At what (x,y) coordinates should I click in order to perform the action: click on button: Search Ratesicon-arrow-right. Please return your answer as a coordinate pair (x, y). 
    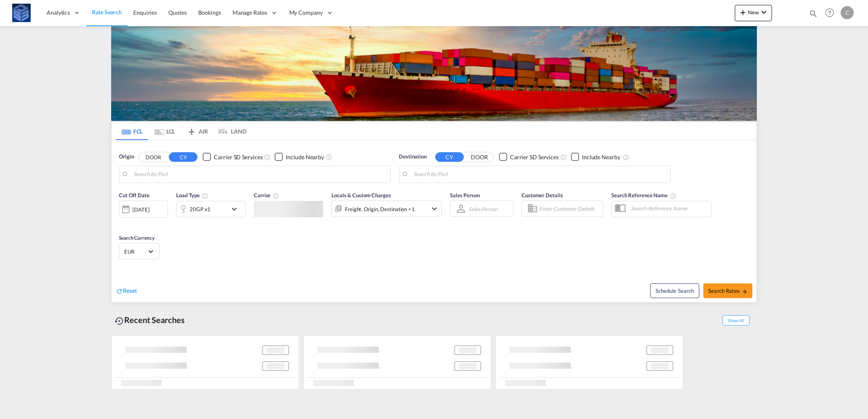
    Looking at the image, I should click on (727, 291).